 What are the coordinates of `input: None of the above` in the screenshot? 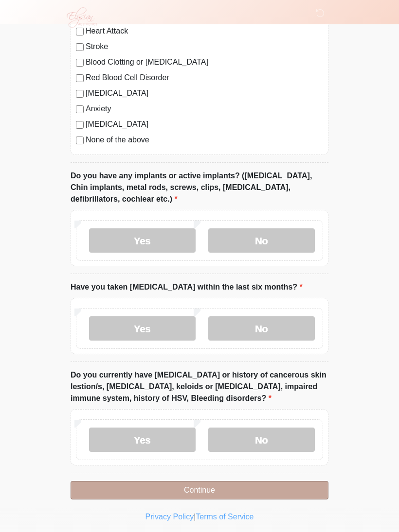 It's located at (80, 140).